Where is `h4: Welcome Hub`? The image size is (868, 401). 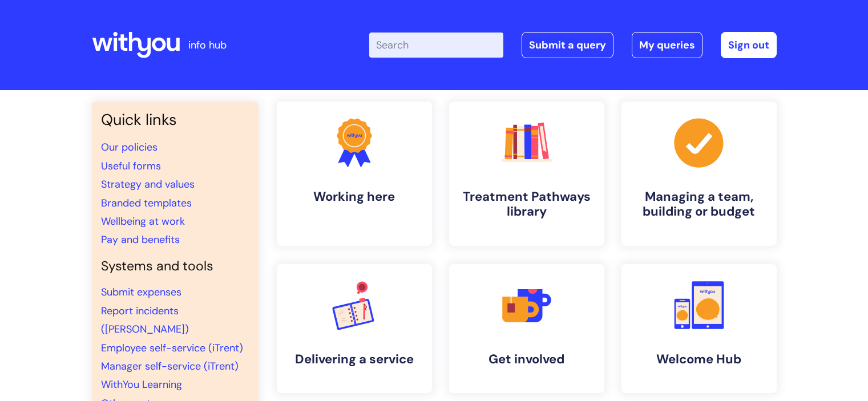 h4: Welcome Hub is located at coordinates (699, 359).